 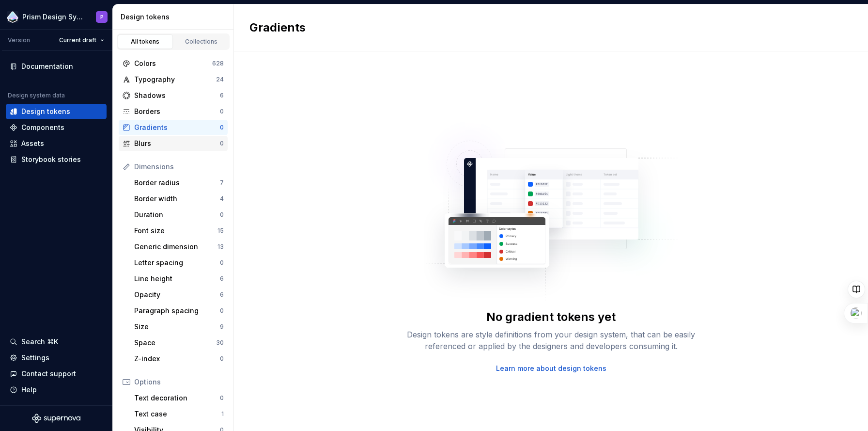 What do you see at coordinates (175, 79) in the screenshot?
I see `div: Typography` at bounding box center [175, 79].